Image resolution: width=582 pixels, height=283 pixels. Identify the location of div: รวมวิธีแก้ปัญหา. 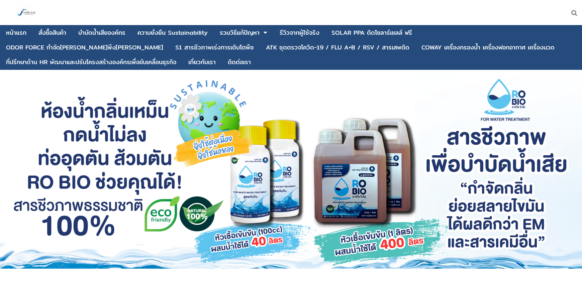
(240, 33).